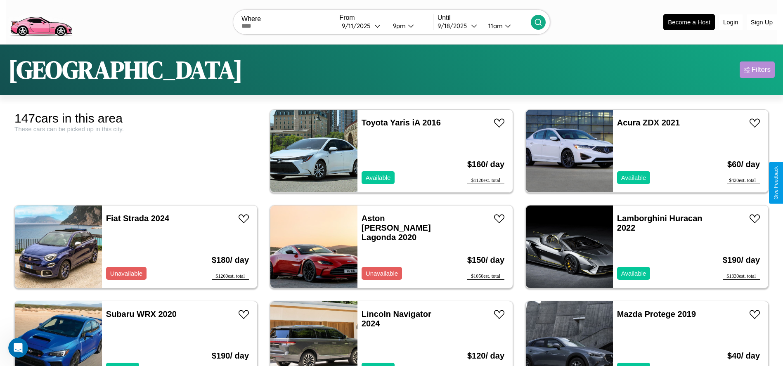 This screenshot has height=366, width=783. What do you see at coordinates (689, 22) in the screenshot?
I see `button: Become a Host` at bounding box center [689, 22].